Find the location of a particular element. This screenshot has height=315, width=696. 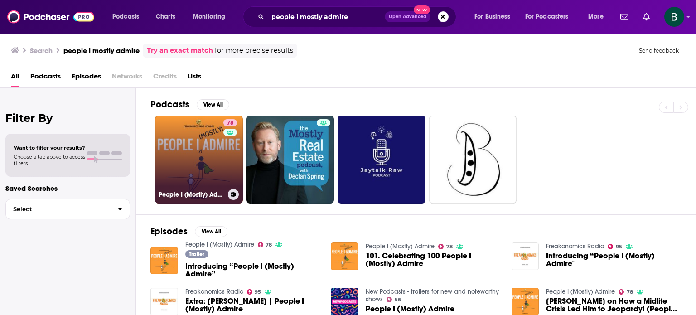

span: Credits is located at coordinates (165, 78).